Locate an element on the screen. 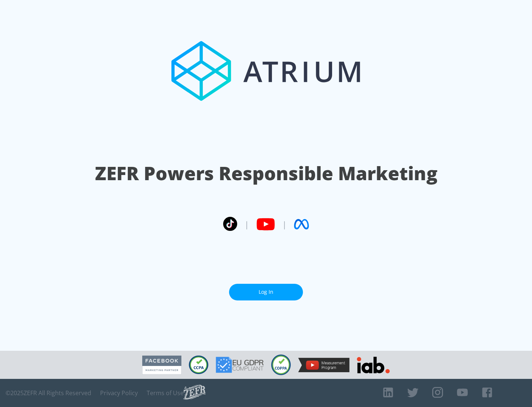 This screenshot has width=532, height=407. img: YouTube Measurement Program is located at coordinates (324, 365).